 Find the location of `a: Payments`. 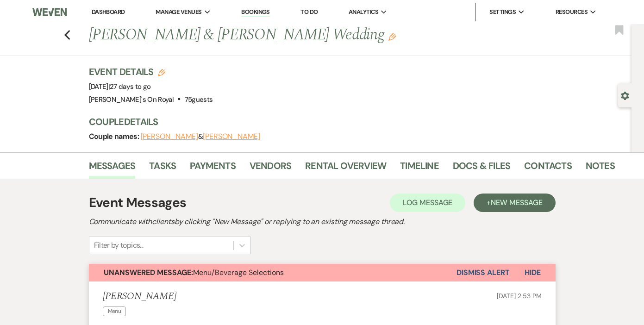

a: Payments is located at coordinates (212, 168).